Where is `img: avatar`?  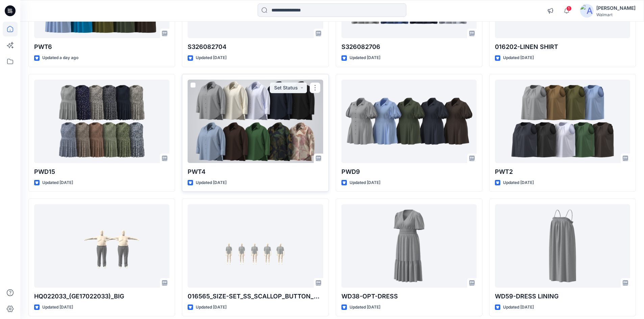
img: avatar is located at coordinates (586, 10).